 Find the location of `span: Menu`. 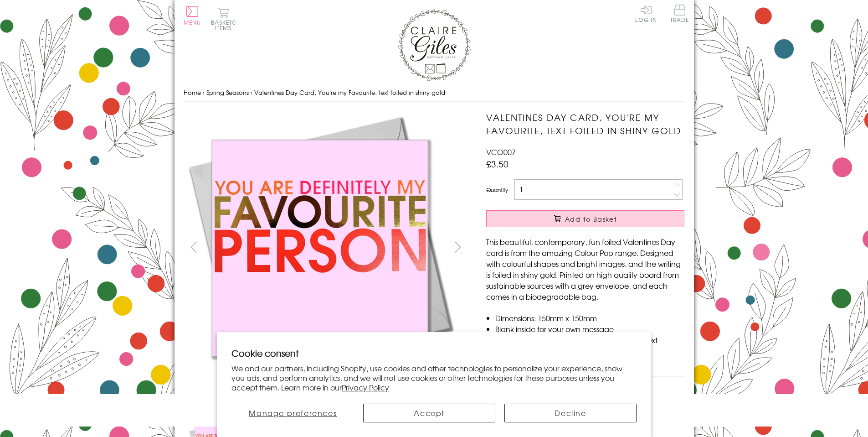

span: Menu is located at coordinates (193, 22).